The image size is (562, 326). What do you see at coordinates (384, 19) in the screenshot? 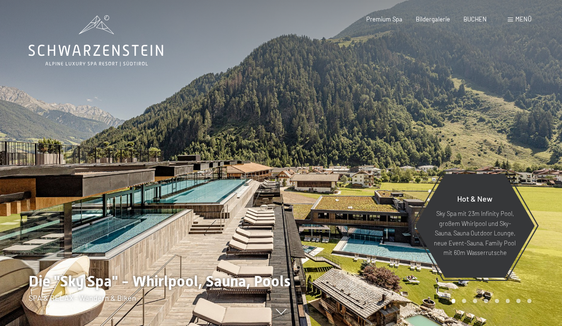
I see `a: Premium Spa` at bounding box center [384, 19].